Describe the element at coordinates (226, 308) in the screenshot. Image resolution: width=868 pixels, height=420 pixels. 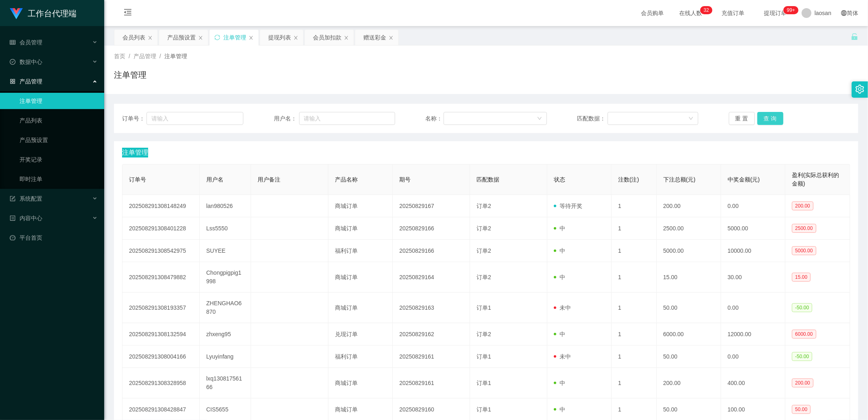
I see `td: ZHENGHAO6870` at that location.